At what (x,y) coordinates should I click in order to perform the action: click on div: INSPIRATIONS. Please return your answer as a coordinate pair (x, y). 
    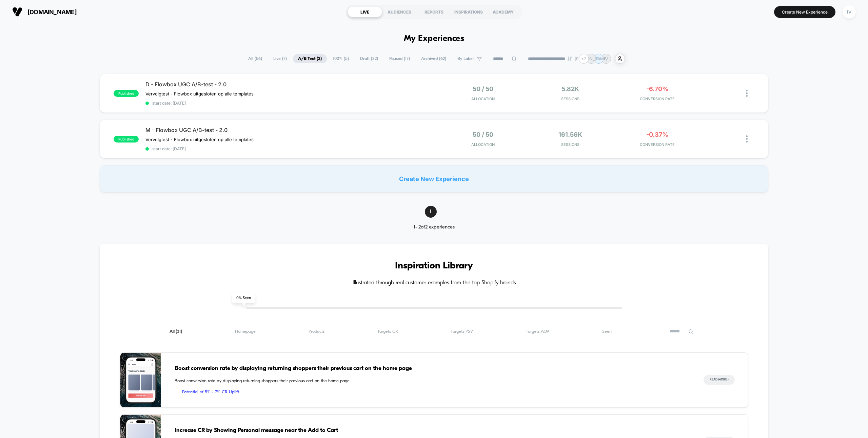
    Looking at the image, I should click on (468, 12).